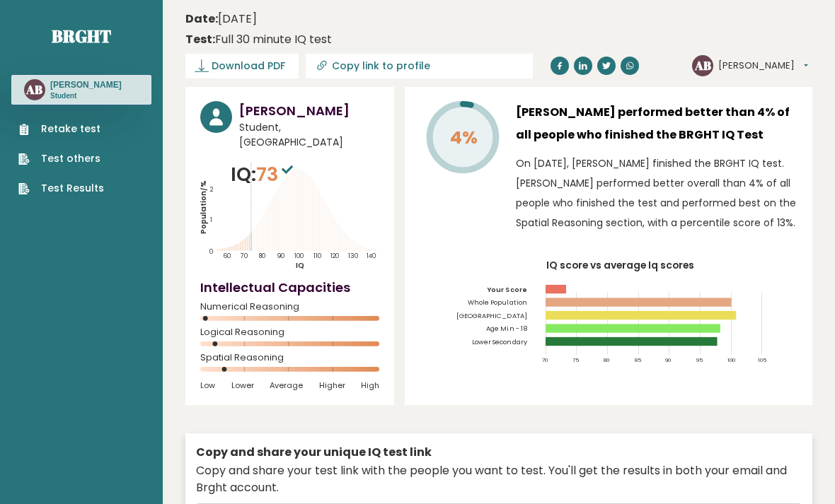 The width and height of the screenshot is (835, 504). I want to click on tspan: Lower Secondary, so click(500, 342).